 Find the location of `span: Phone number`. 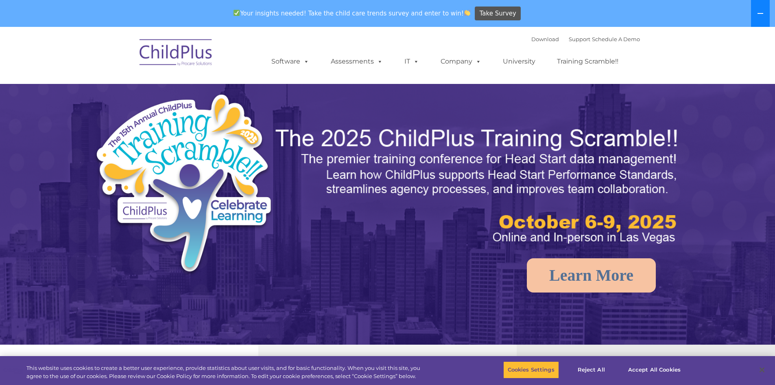

span: Phone number is located at coordinates (130, 90).